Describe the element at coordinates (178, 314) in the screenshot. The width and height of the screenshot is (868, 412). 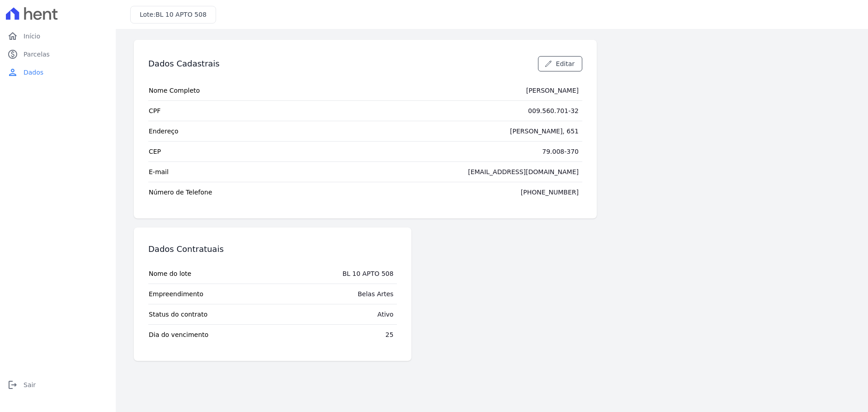
I see `span: Status do contrato` at that location.